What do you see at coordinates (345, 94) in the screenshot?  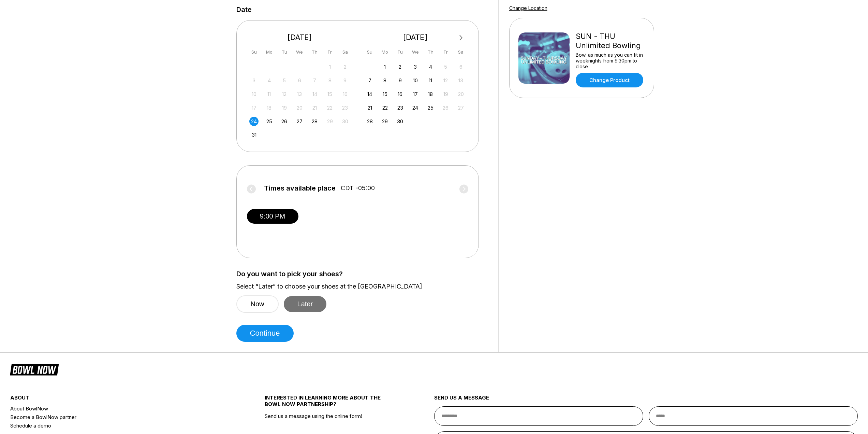 I see `div: Not available Saturday, August 16th, 2025` at bounding box center [345, 94].